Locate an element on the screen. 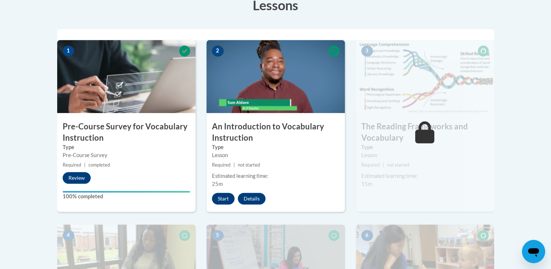 This screenshot has height=269, width=551. button: Start is located at coordinates (223, 199).